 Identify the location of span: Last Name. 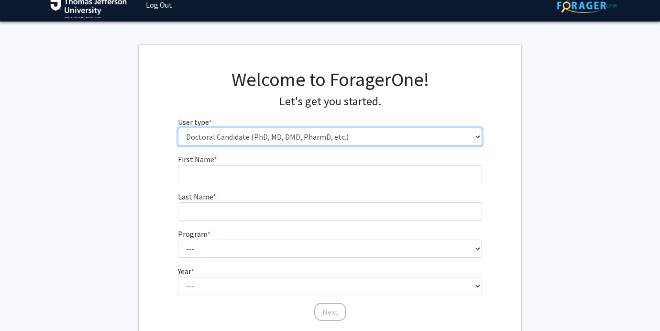
(195, 197).